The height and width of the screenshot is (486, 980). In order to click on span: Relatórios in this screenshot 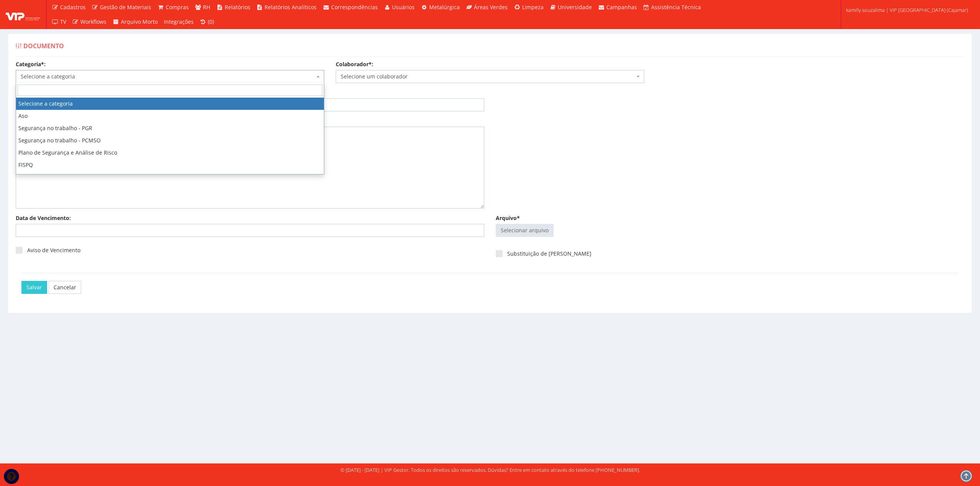, I will do `click(238, 7)`.